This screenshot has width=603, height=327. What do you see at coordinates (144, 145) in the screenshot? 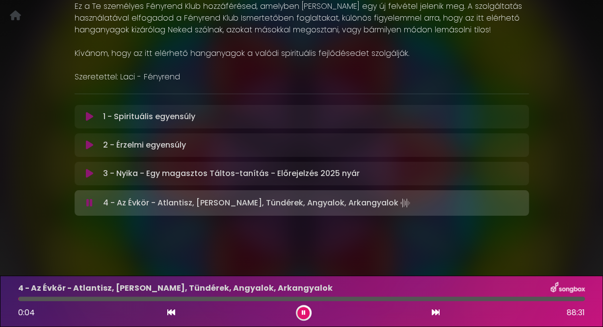
I see `p: 2 - Érzelmi egyensúly` at bounding box center [144, 145].